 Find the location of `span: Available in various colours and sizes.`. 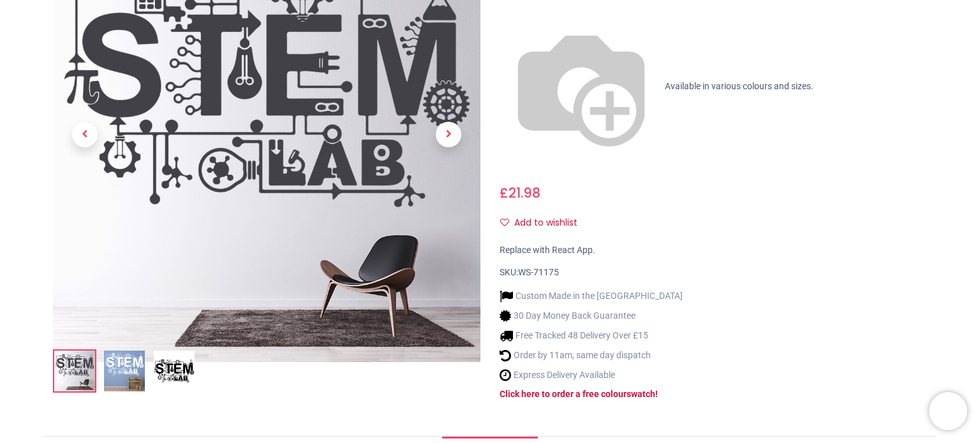

span: Available in various colours and sizes. is located at coordinates (738, 85).